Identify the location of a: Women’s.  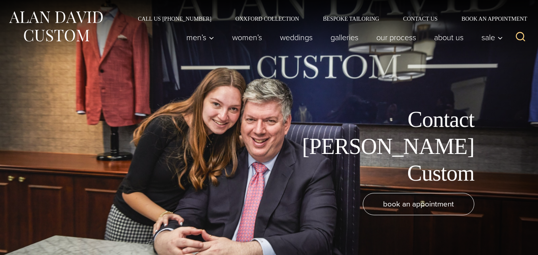
(247, 37).